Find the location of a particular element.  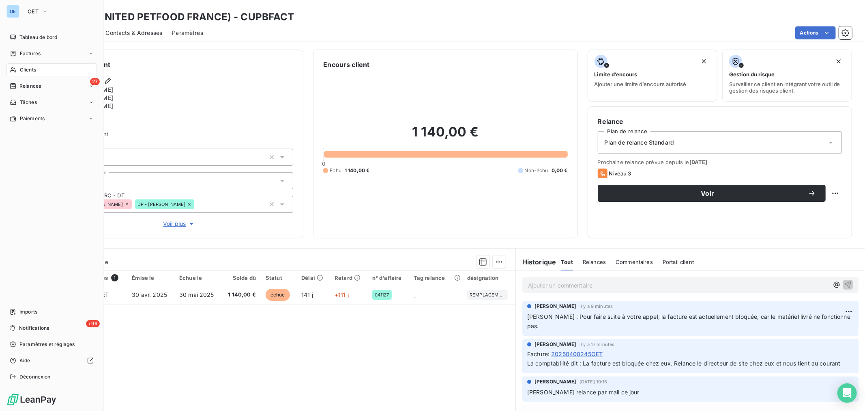

a: Aide is located at coordinates (52, 360).